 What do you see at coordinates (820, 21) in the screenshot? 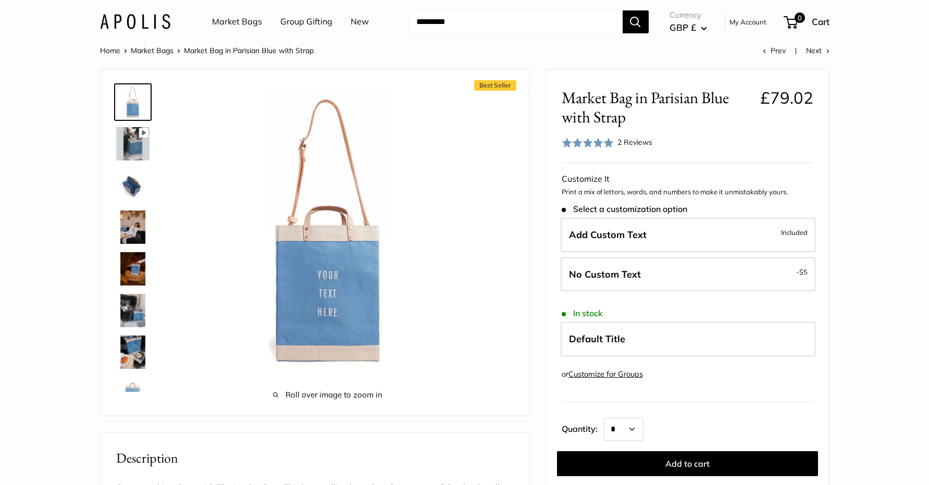
I see `span: Cart` at bounding box center [820, 21].